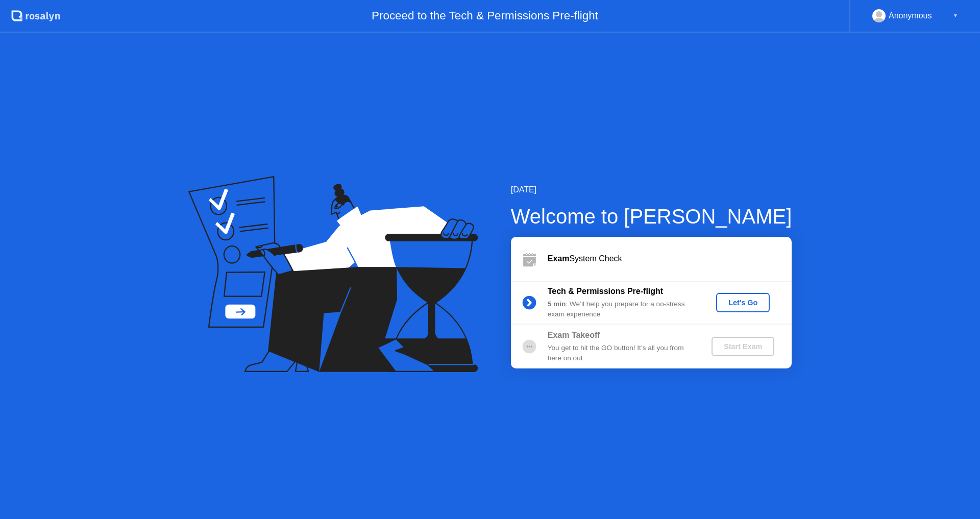 This screenshot has height=519, width=980. What do you see at coordinates (574, 335) in the screenshot?
I see `b: Exam Takeoff` at bounding box center [574, 335].